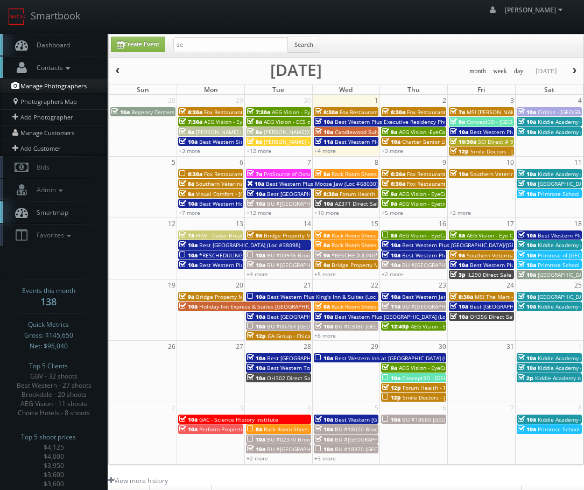 Image resolution: width=584 pixels, height=490 pixels. I want to click on a: View more history, so click(138, 480).